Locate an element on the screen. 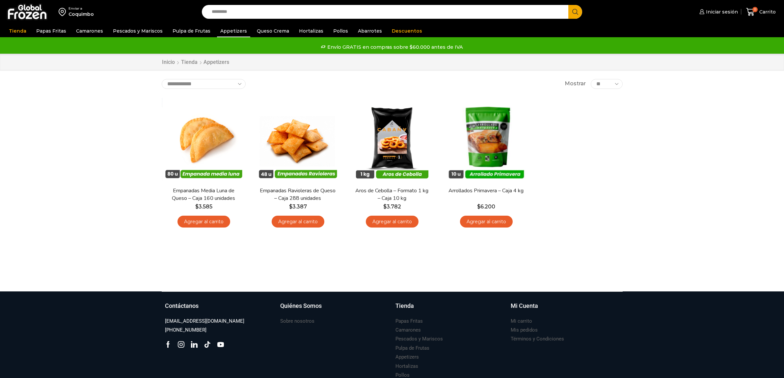 This screenshot has height=378, width=784. a: Agregar al carrito: “Aros de Cebolla - Formato 1 kg - Caja 10 kg” is located at coordinates (392, 221).